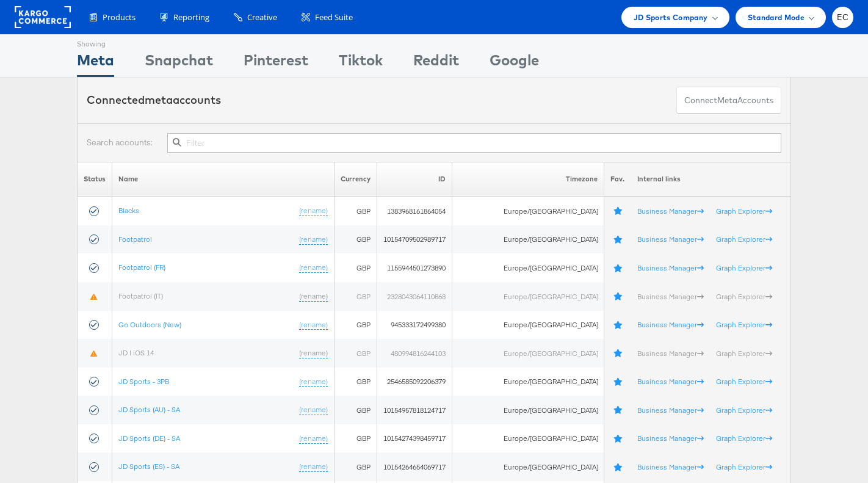 The image size is (868, 483). What do you see at coordinates (144, 381) in the screenshot?
I see `a: JD Sports - 3PB` at bounding box center [144, 381].